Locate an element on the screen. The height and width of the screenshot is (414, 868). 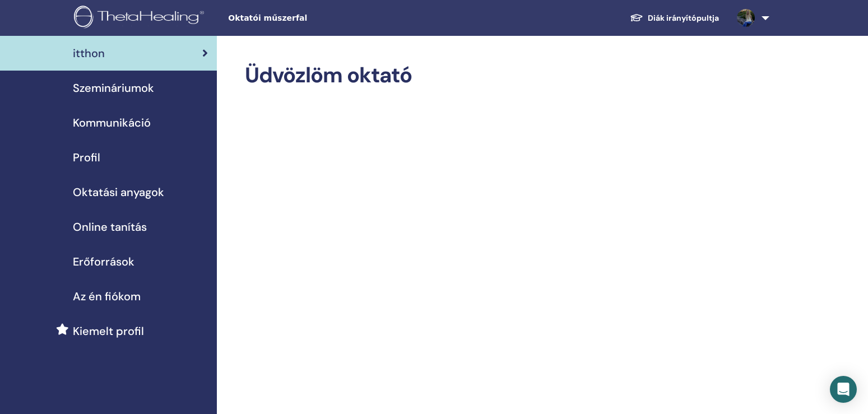
h2: Üdvözlöm oktató is located at coordinates (506, 75).